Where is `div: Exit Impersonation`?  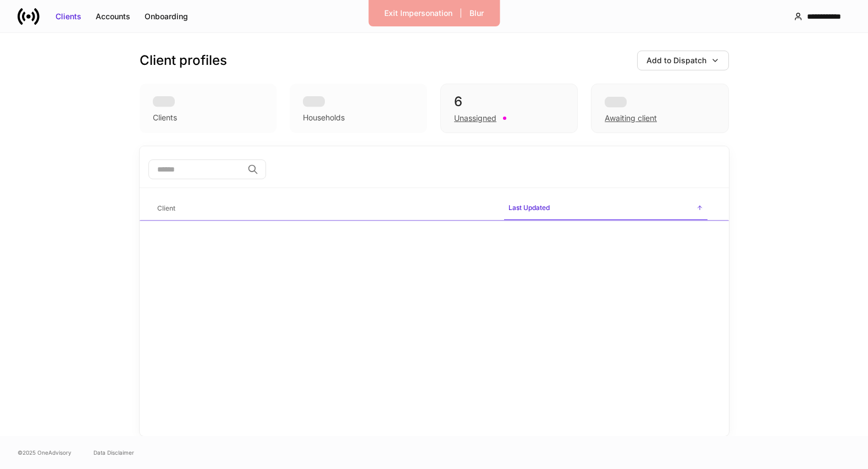 div: Exit Impersonation is located at coordinates (419, 13).